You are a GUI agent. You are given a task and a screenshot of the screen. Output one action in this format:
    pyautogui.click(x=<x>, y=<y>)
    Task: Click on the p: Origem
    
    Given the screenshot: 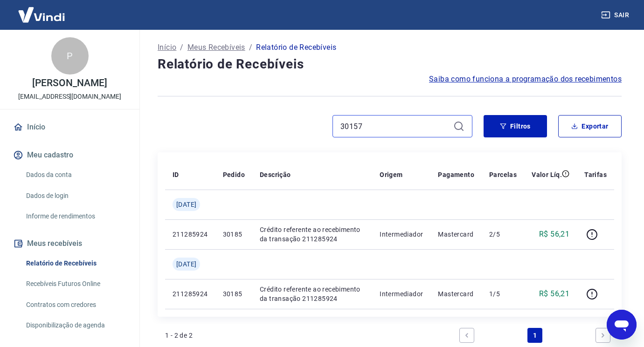 What is the action you would take?
    pyautogui.click(x=391, y=175)
    